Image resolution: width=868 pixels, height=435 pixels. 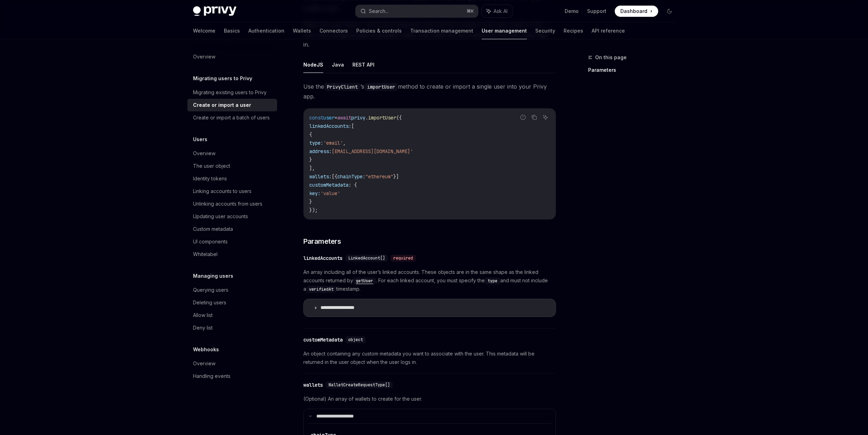 I want to click on div: Search..., so click(x=379, y=11).